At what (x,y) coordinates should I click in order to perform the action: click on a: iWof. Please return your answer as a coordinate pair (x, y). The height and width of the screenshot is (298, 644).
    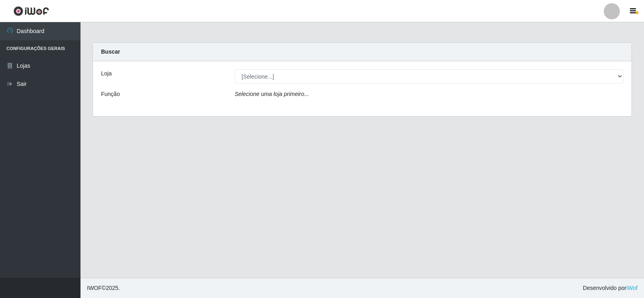
    Looking at the image, I should click on (632, 288).